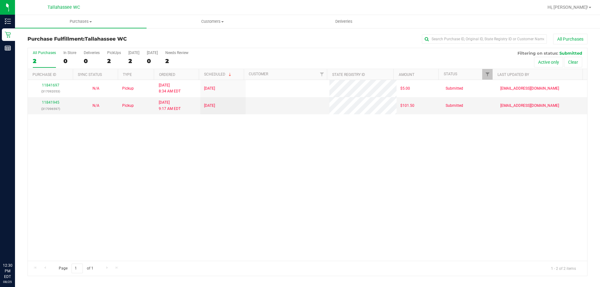 Image resolution: width=600 pixels, height=287 pixels. I want to click on div: PickUps, so click(114, 53).